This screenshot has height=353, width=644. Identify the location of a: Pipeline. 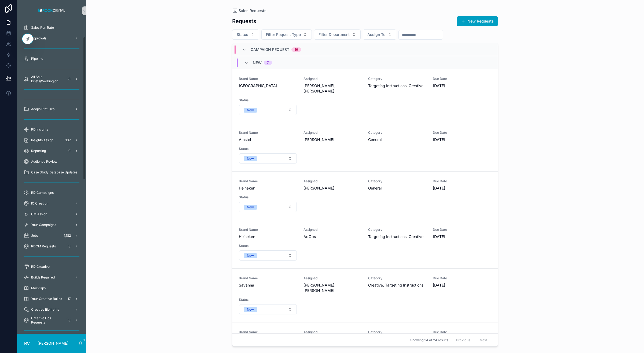
(52, 59).